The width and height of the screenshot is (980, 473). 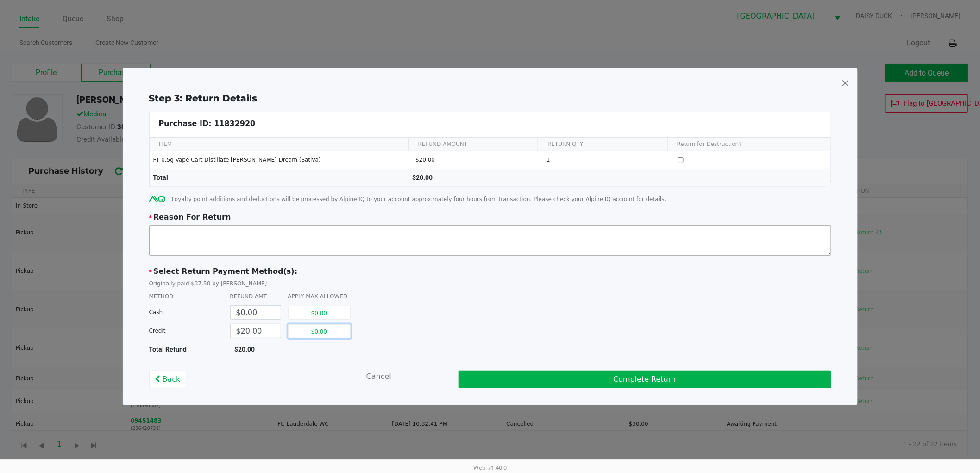 What do you see at coordinates (190, 331) in the screenshot?
I see `div: Credit` at bounding box center [190, 331].